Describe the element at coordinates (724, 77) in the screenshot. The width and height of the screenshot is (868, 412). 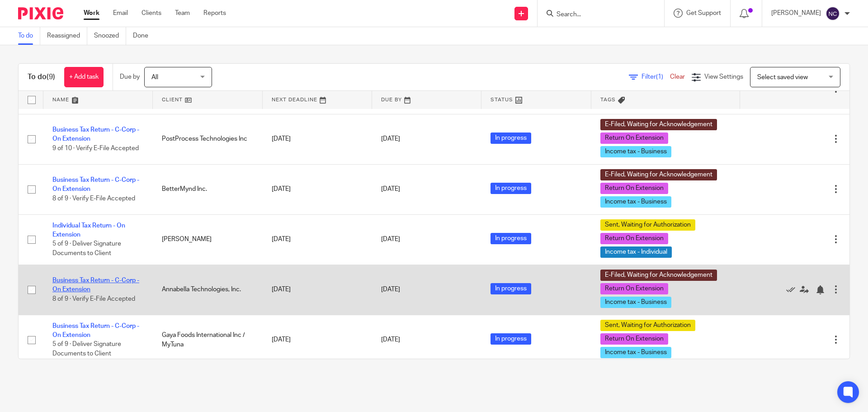
I see `span: View Settings` at that location.